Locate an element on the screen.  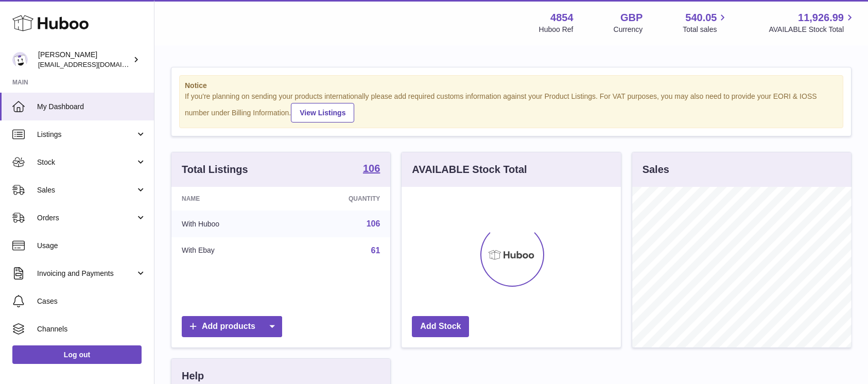
a: Add products is located at coordinates (232, 327).